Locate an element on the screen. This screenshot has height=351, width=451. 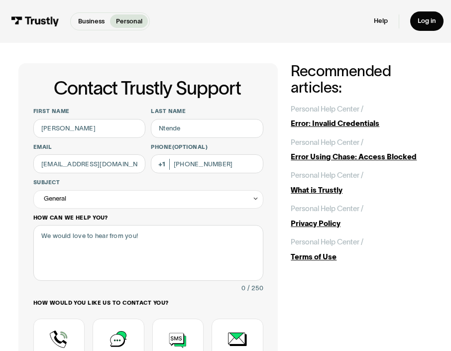
a: Personal Help Center /Error: Invalid Credentials is located at coordinates (361, 116).